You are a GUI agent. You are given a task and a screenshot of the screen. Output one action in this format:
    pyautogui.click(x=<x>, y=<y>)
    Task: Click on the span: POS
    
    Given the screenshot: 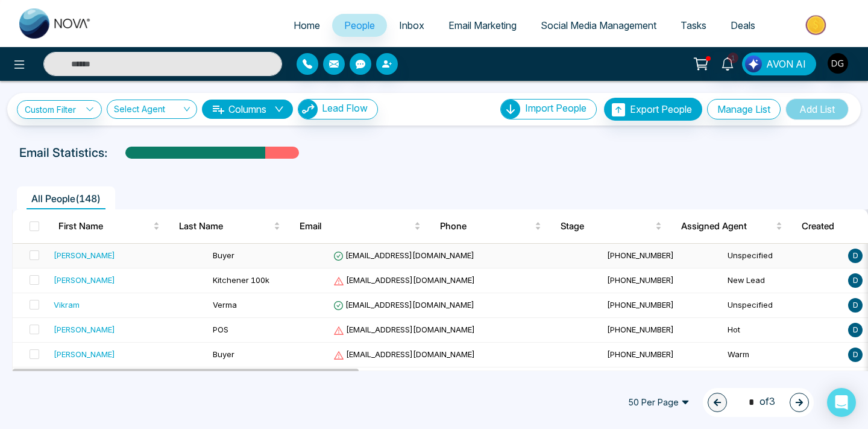 What is the action you would take?
    pyautogui.click(x=221, y=329)
    